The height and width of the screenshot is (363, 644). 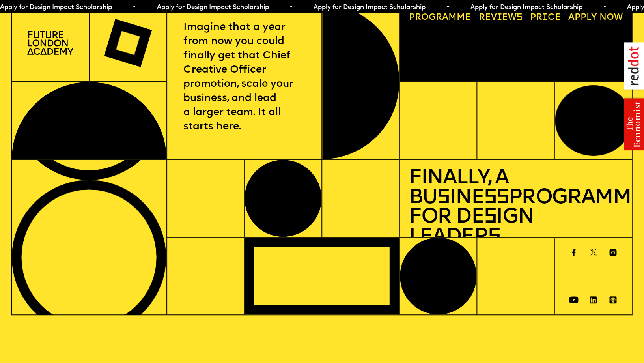 I want to click on a: Reviews, so click(x=501, y=18).